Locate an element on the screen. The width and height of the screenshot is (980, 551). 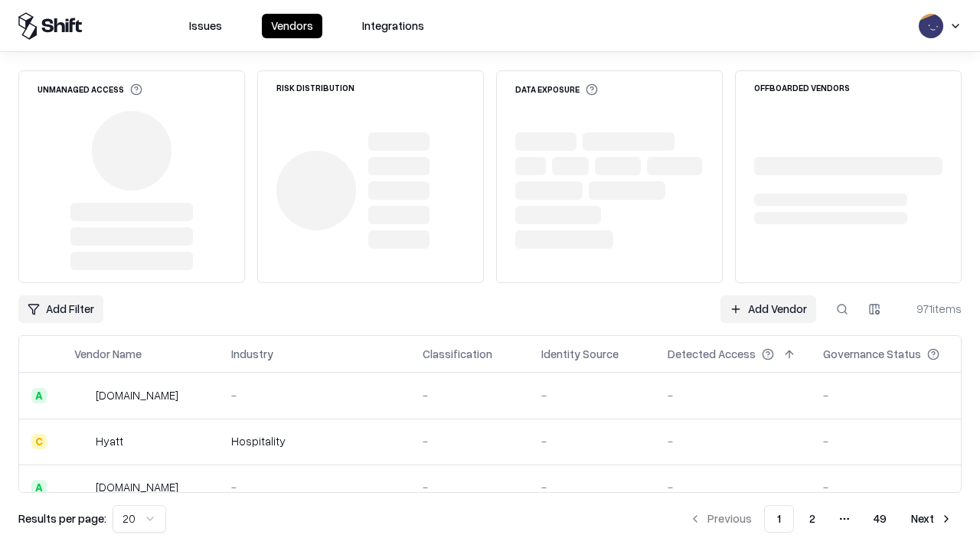
button: Vendors is located at coordinates (292, 26).